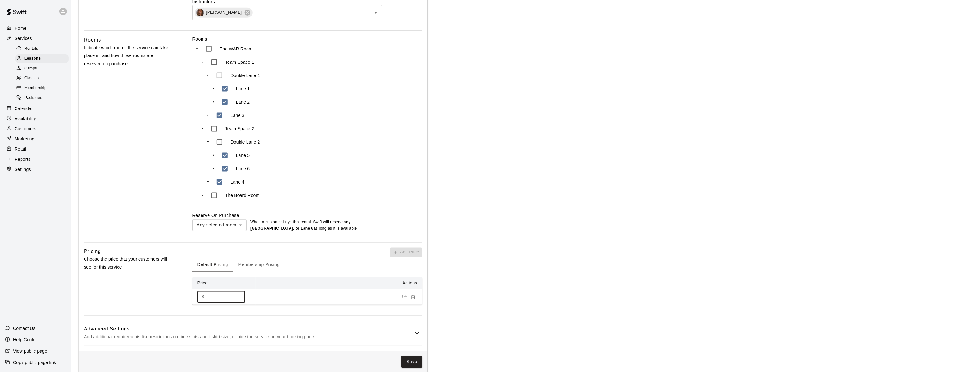 The height and width of the screenshot is (372, 980). I want to click on p: View public page, so click(30, 351).